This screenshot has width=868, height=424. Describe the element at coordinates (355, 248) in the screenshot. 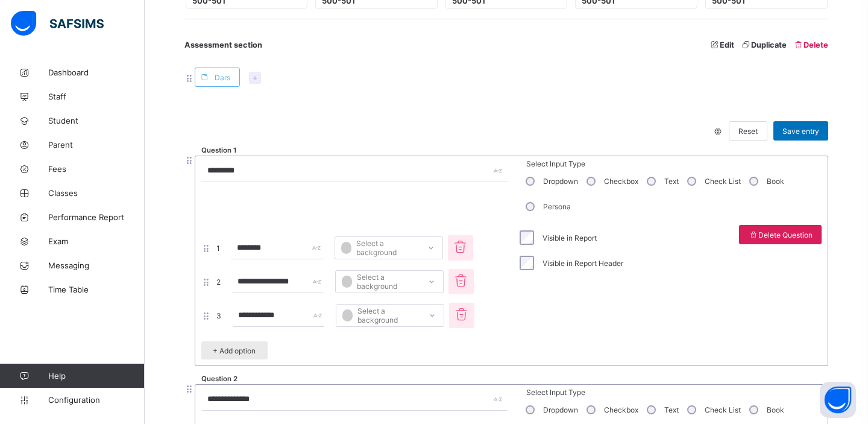

I see `div: 1Select a background` at that location.